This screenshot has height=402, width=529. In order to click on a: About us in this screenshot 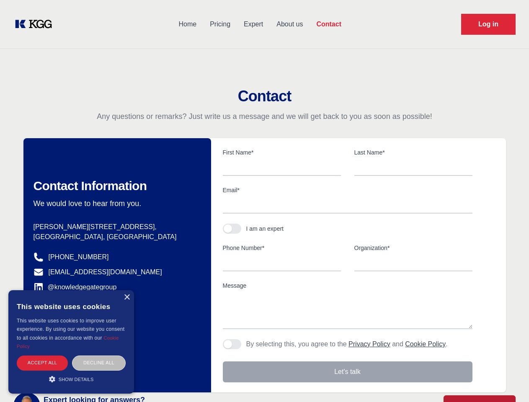, I will do `click(290, 24)`.